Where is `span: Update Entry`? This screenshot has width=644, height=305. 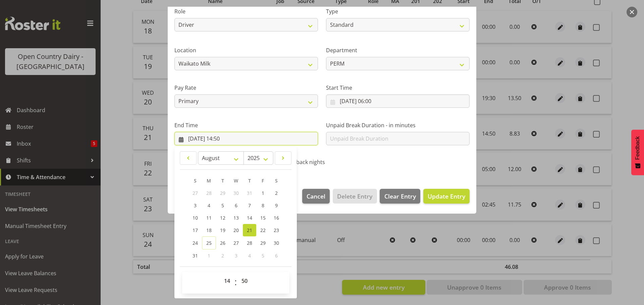 span: Update Entry is located at coordinates (446, 196).